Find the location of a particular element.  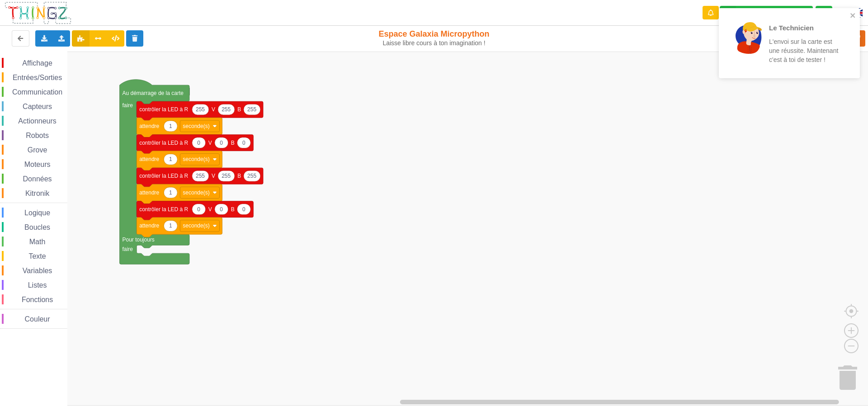

span: Kitronik is located at coordinates (37, 193).